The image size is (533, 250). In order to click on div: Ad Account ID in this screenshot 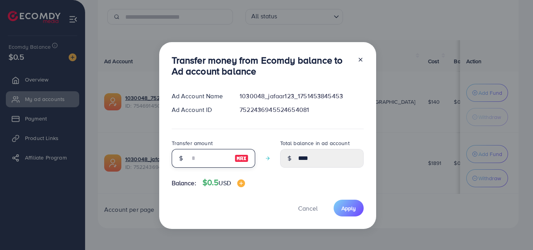, I will do `click(199, 110)`.